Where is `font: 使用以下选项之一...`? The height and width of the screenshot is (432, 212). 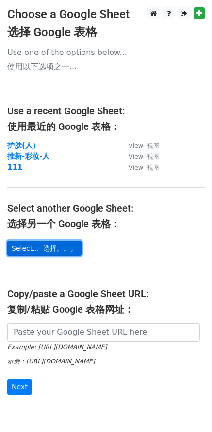 font: 使用以下选项之一... is located at coordinates (42, 66).